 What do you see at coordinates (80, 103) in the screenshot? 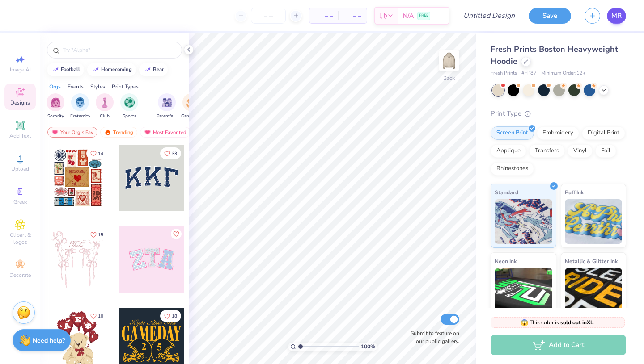
I see `img: Fraternity Image` at bounding box center [80, 103].